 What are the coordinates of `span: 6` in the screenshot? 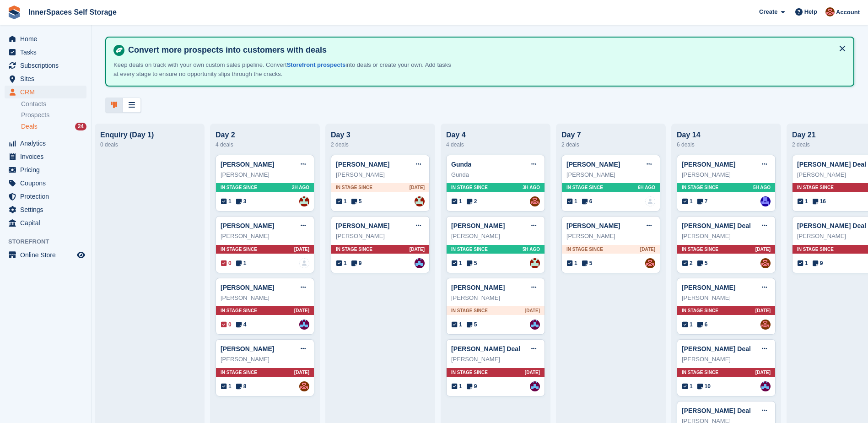 It's located at (702, 325).